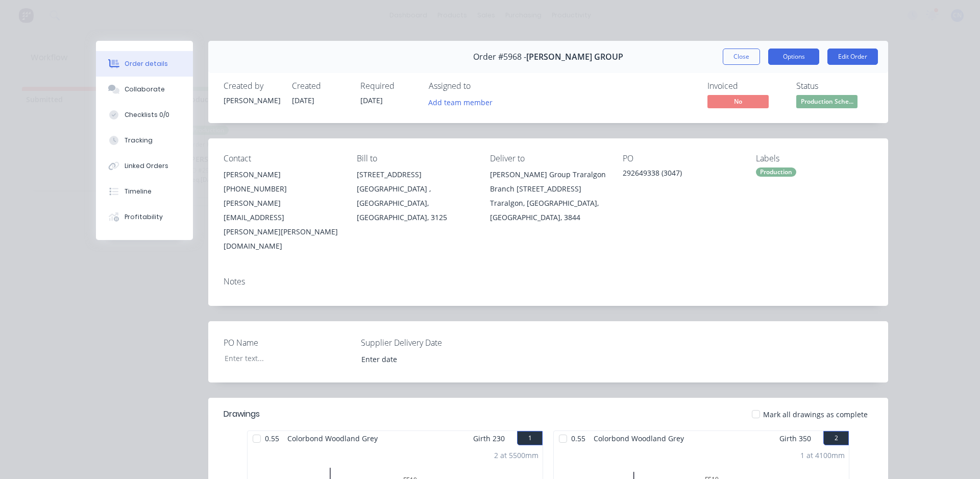 The width and height of the screenshot is (980, 479). What do you see at coordinates (137, 191) in the screenshot?
I see `div: Timeline` at bounding box center [137, 191].